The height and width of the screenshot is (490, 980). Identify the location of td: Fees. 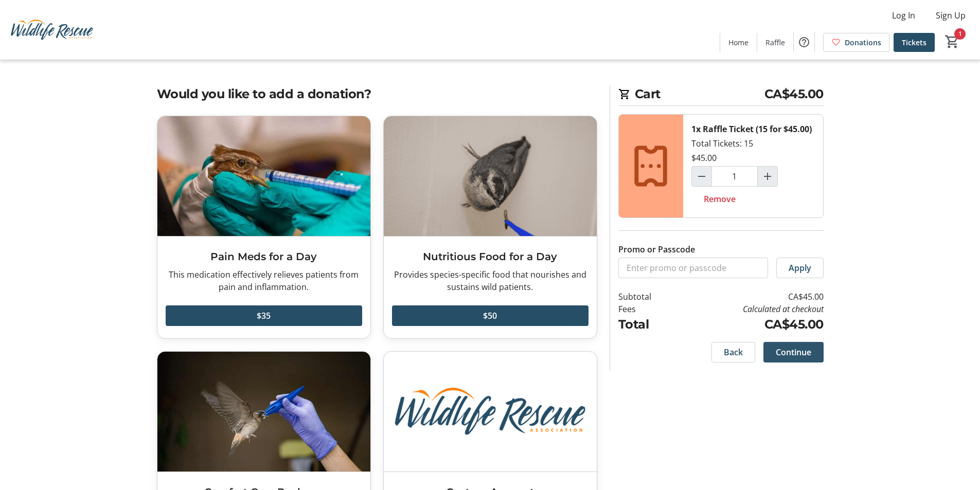
(648, 309).